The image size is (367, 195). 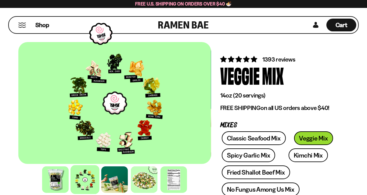 I want to click on div: Mix, so click(x=273, y=75).